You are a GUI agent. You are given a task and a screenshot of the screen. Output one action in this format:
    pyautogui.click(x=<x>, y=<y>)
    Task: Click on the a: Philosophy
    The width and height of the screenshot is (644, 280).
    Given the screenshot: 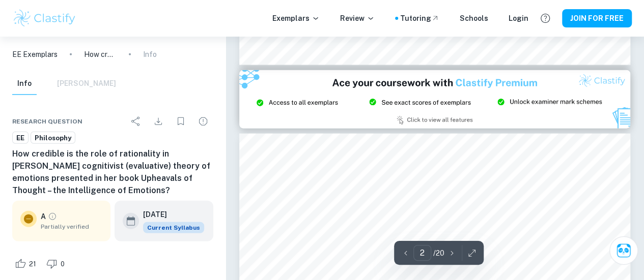 What is the action you would take?
    pyautogui.click(x=53, y=138)
    